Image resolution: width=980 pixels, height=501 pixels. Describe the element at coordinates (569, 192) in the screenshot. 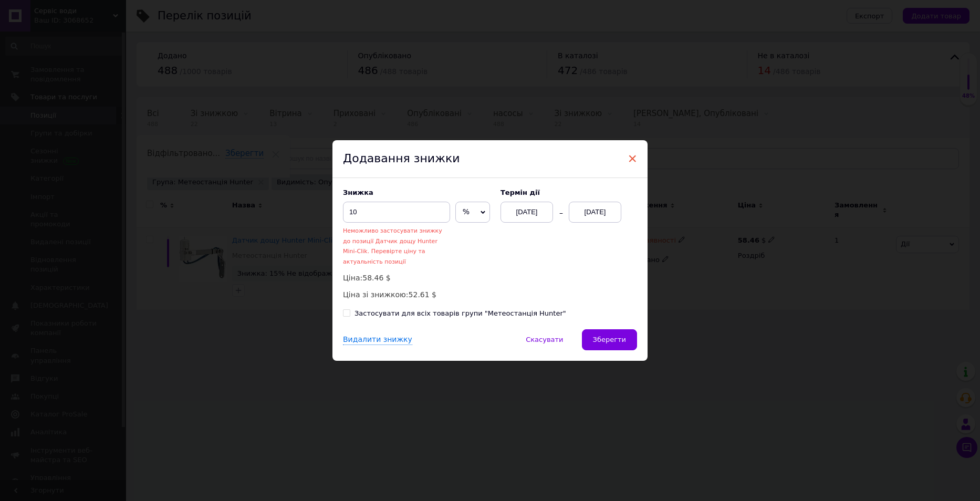

I see `label: Термін дії` at that location.